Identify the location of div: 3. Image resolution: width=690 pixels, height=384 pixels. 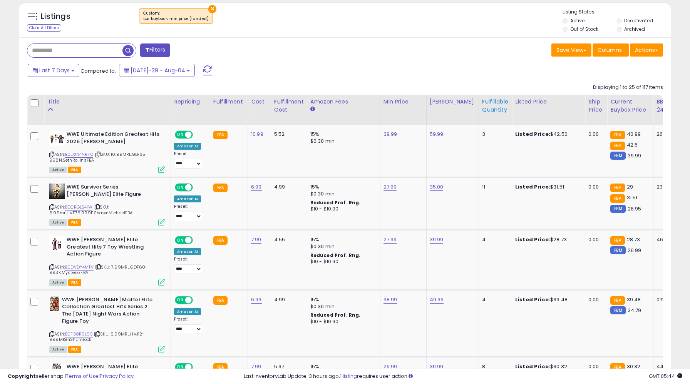
(494, 134).